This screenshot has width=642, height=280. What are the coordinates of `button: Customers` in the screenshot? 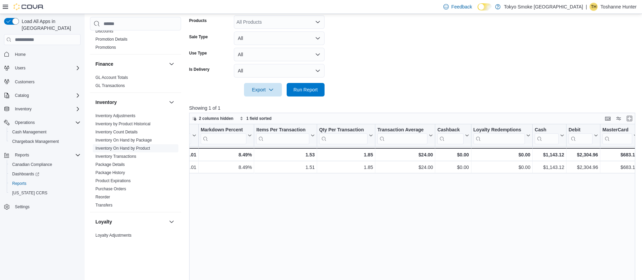 It's located at (42, 82).